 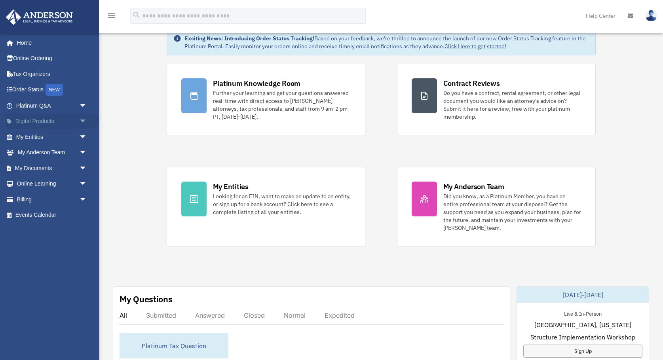 I want to click on div: Closed, so click(x=254, y=315).